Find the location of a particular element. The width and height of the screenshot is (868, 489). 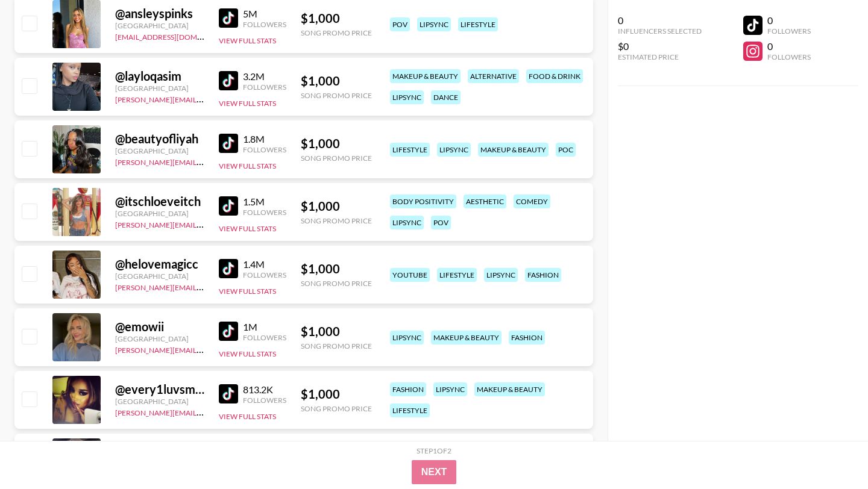

div: dance is located at coordinates (446, 97).